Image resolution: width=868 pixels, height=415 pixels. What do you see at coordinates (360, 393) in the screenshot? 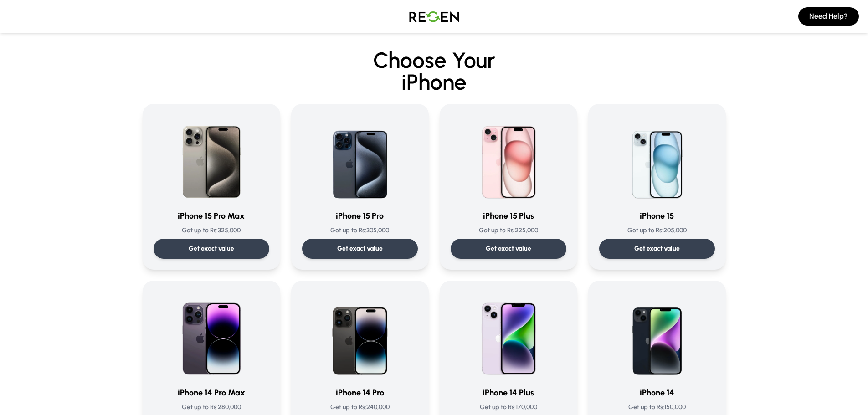
I see `h3: iPhone 14 Pro` at bounding box center [360, 393].